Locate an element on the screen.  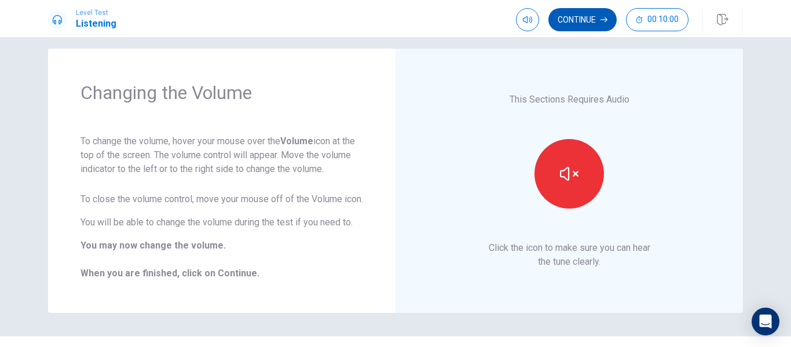
p: To close the volume control, move your mouse off of the Volume icon. is located at coordinates (222, 199).